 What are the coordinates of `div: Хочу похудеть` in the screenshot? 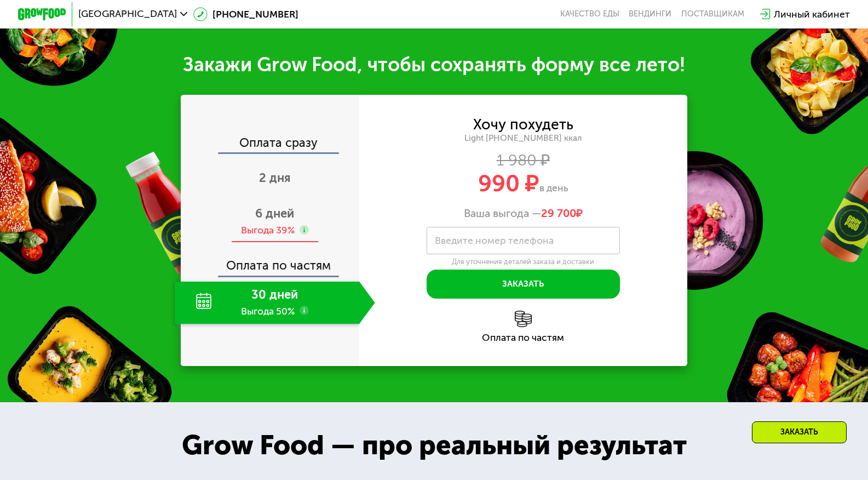 It's located at (523, 125).